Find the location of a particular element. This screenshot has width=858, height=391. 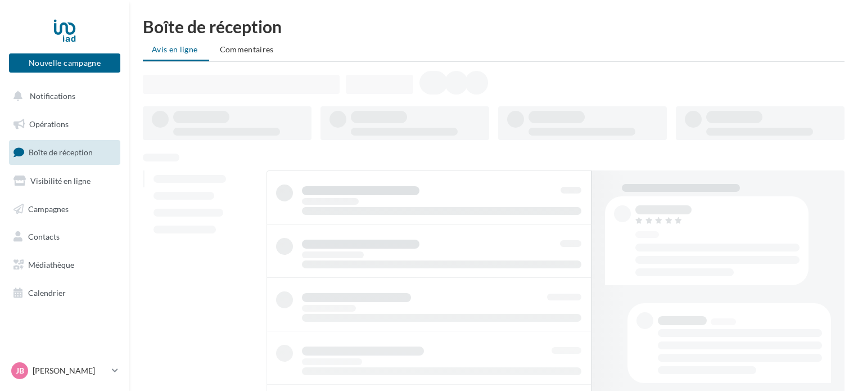

span: Contacts is located at coordinates (44, 236).